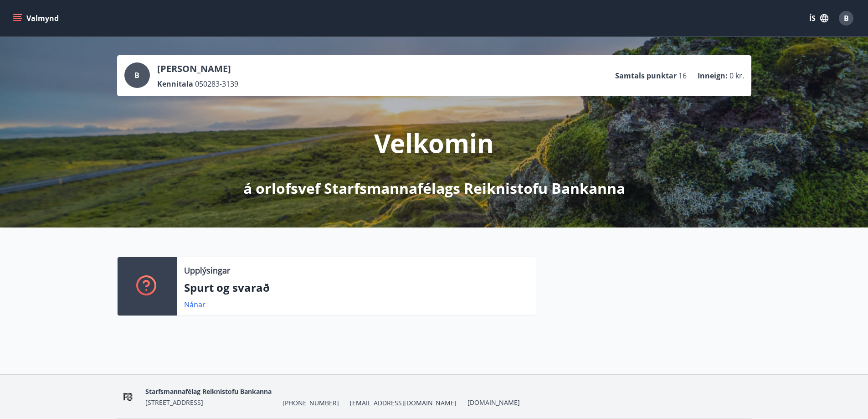 The image size is (868, 419). What do you see at coordinates (434, 143) in the screenshot?
I see `p: Velkomin` at bounding box center [434, 143].